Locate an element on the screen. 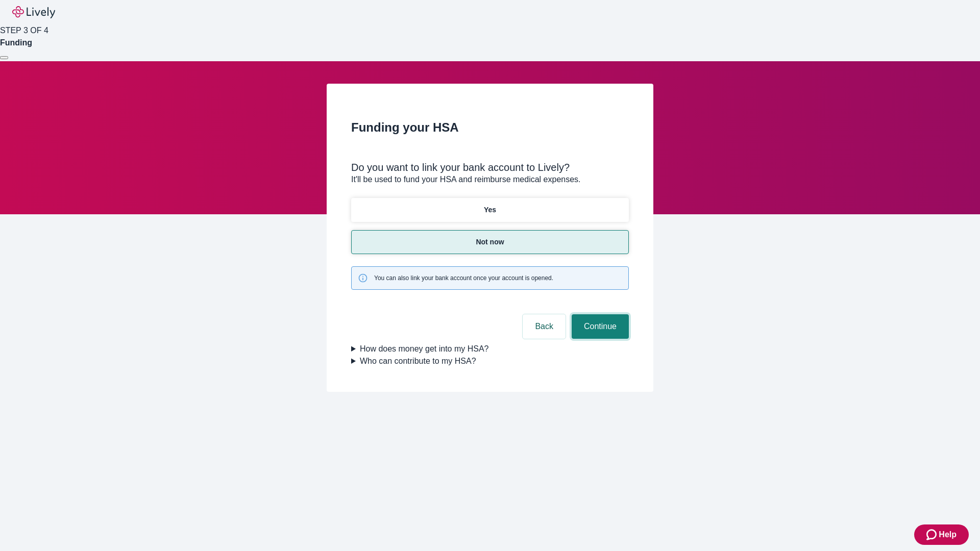  button: Not now is located at coordinates (490, 242).